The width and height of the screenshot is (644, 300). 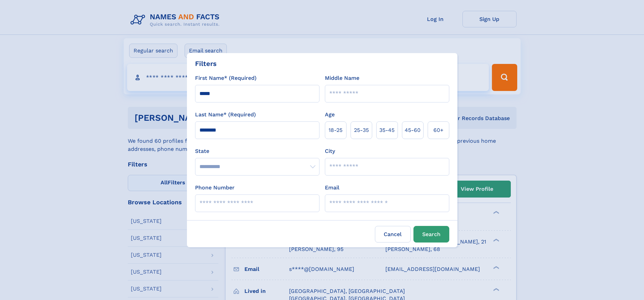 What do you see at coordinates (342, 78) in the screenshot?
I see `label: Middle Name` at bounding box center [342, 78].